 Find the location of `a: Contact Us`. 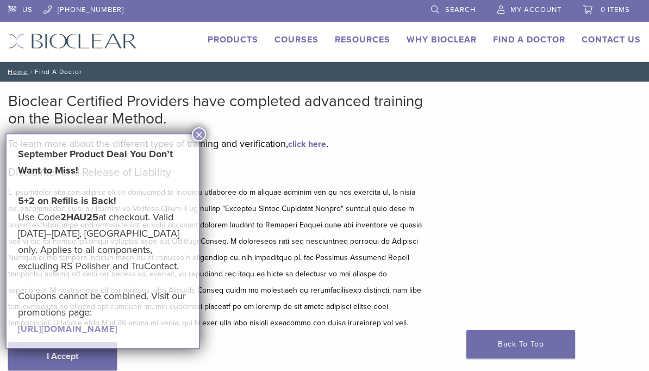

a: Contact Us is located at coordinates (611, 40).